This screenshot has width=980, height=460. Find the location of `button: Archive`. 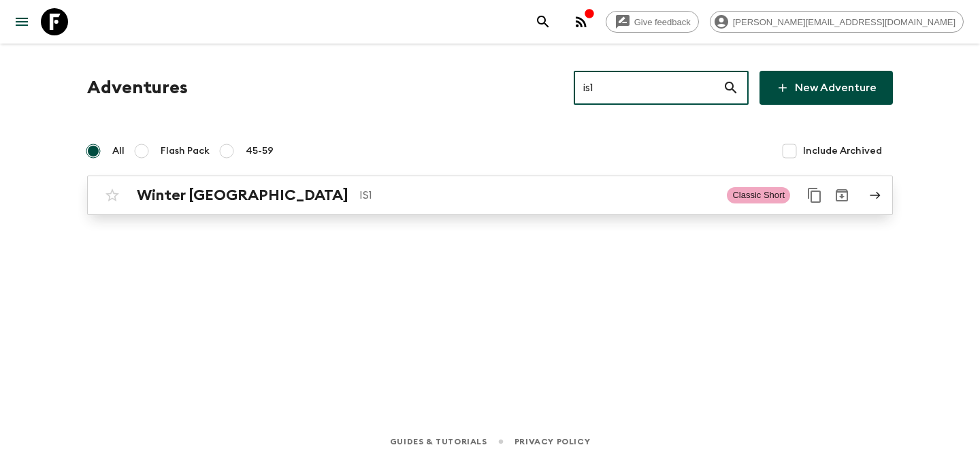

button: Archive is located at coordinates (842, 196).